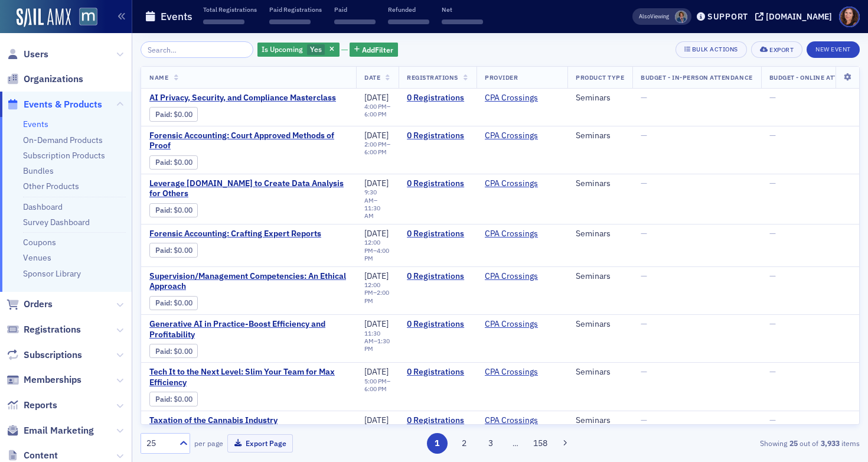  What do you see at coordinates (249, 98) in the screenshot?
I see `a: AI Privacy, Security, and Compliance Masterclass` at bounding box center [249, 98].